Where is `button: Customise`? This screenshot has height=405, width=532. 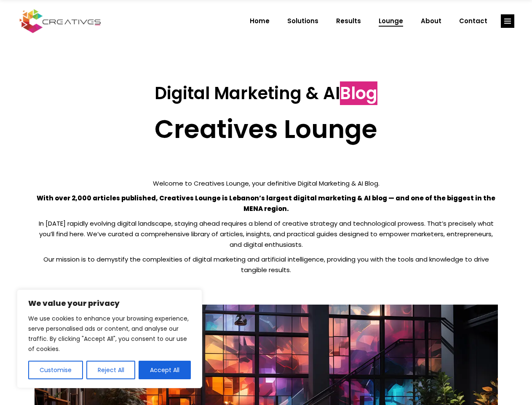 button: Customise is located at coordinates (56, 370).